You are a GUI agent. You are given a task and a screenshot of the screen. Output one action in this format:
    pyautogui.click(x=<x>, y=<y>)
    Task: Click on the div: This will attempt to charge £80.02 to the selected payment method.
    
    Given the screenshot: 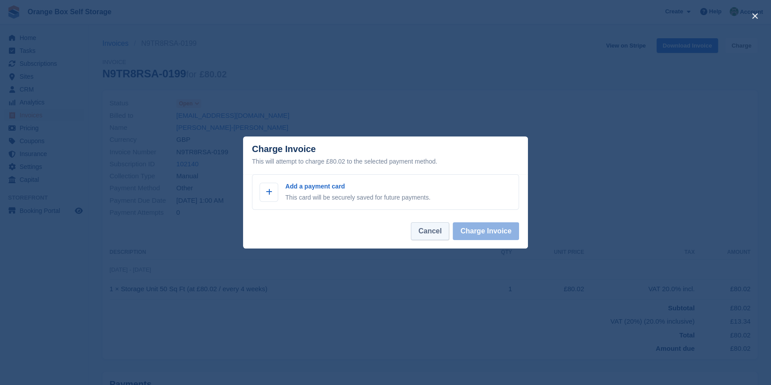 What is the action you would take?
    pyautogui.click(x=385, y=162)
    